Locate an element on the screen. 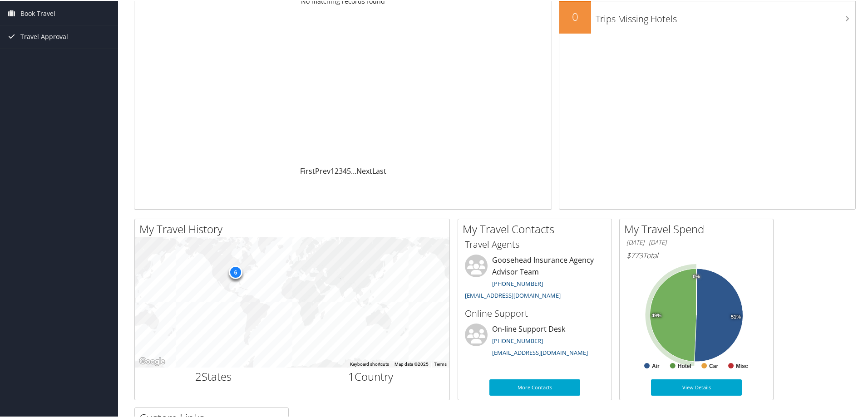 The width and height of the screenshot is (868, 417). a: 5 is located at coordinates (348, 170).